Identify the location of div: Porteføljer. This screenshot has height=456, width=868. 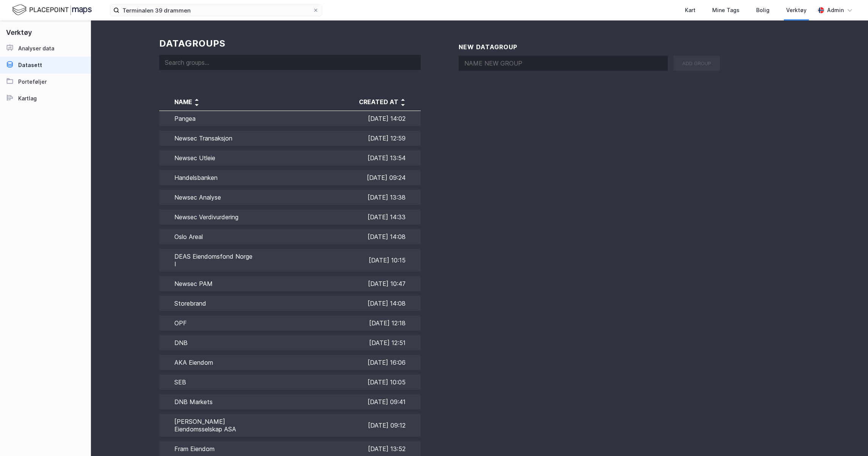
(32, 81).